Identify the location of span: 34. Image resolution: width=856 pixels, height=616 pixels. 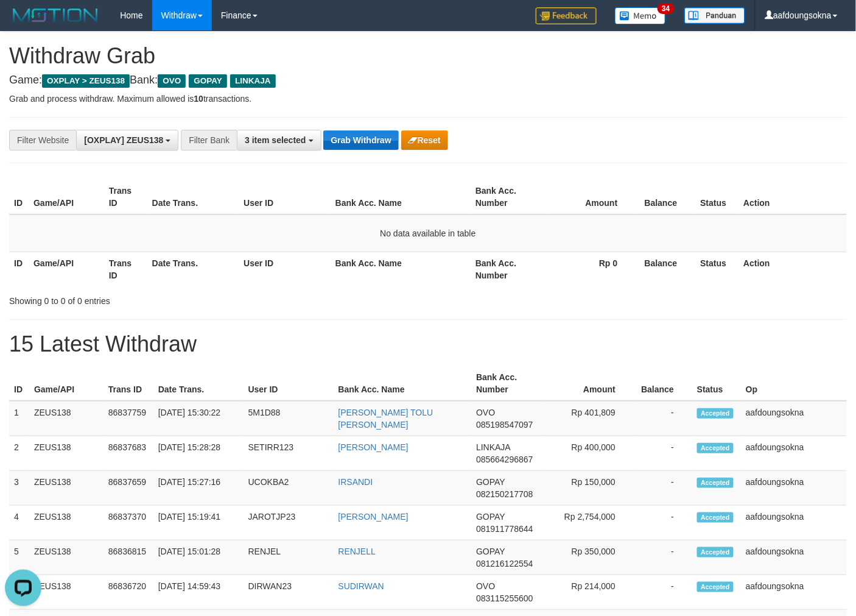
(666, 9).